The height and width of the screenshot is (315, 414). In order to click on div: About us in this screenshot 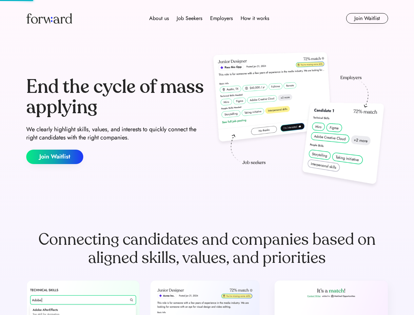, I will do `click(159, 18)`.